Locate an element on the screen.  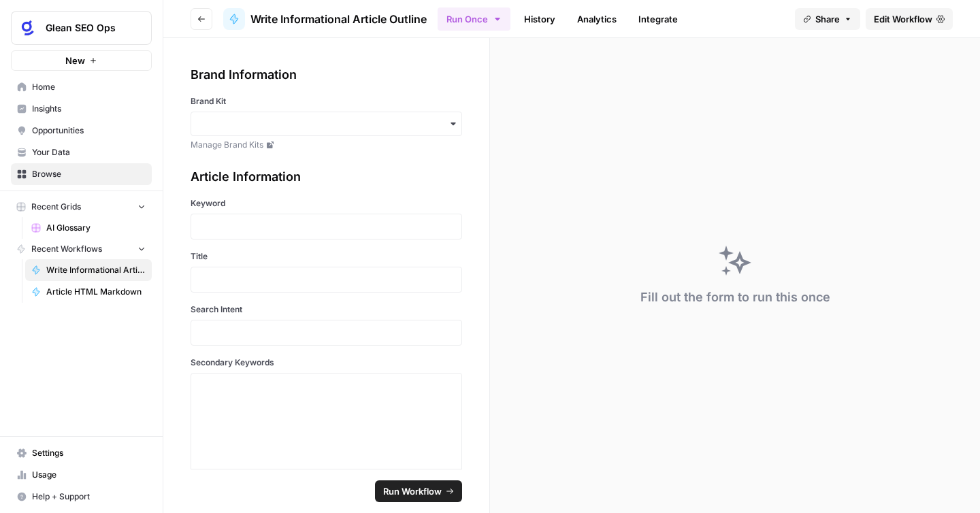
span: Usage is located at coordinates (88, 475).